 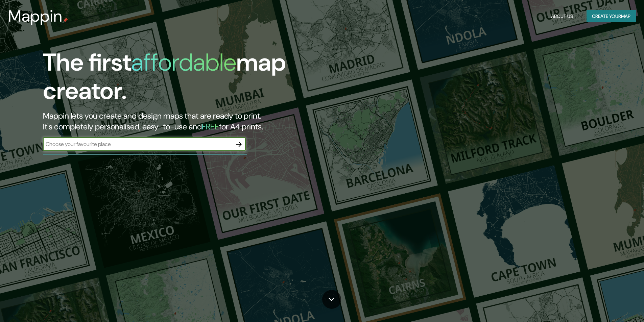 What do you see at coordinates (562, 16) in the screenshot?
I see `button: About Us` at bounding box center [562, 16].